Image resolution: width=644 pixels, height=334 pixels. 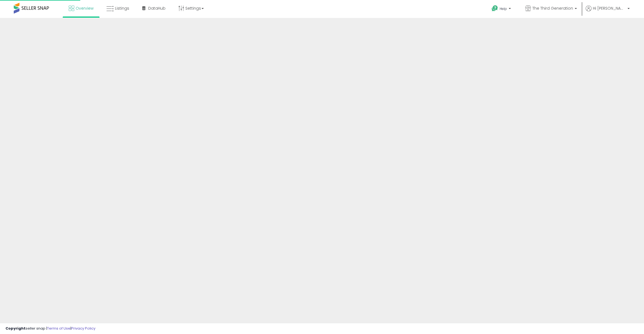 I want to click on span: DataHub, so click(x=157, y=8).